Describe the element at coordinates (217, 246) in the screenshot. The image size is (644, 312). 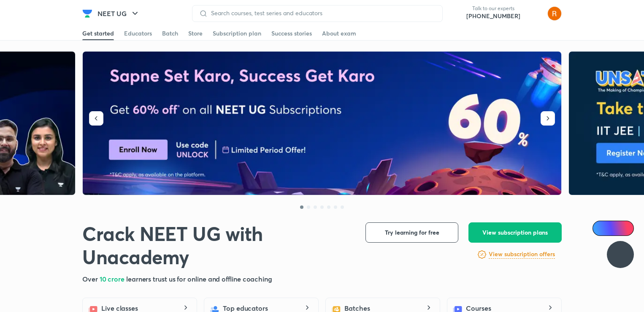
I see `h1: Crack NEET UG with Unacademy` at that location.